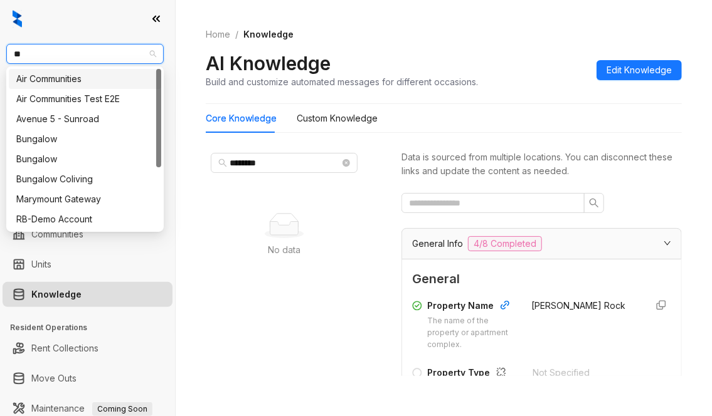  Describe the element at coordinates (85, 119) in the screenshot. I see `div: Avenue 5 - Sunroad` at that location.